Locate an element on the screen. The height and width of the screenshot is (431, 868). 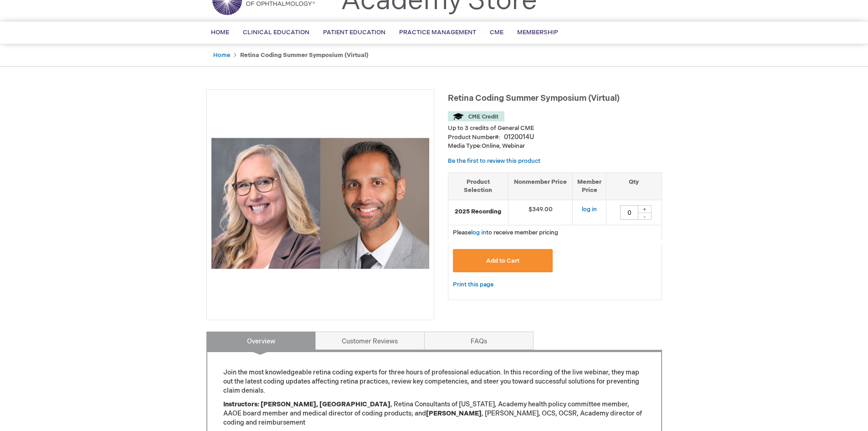
a: Print this page is located at coordinates (473, 285).